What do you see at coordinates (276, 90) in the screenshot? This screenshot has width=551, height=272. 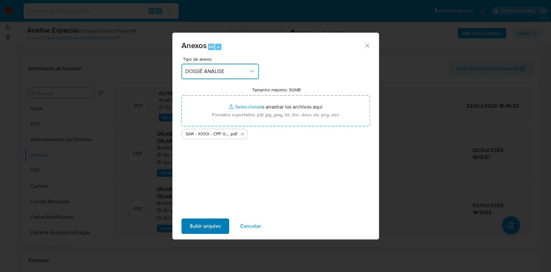 I see `label: Tamanho máximo: 50MB` at bounding box center [276, 90].